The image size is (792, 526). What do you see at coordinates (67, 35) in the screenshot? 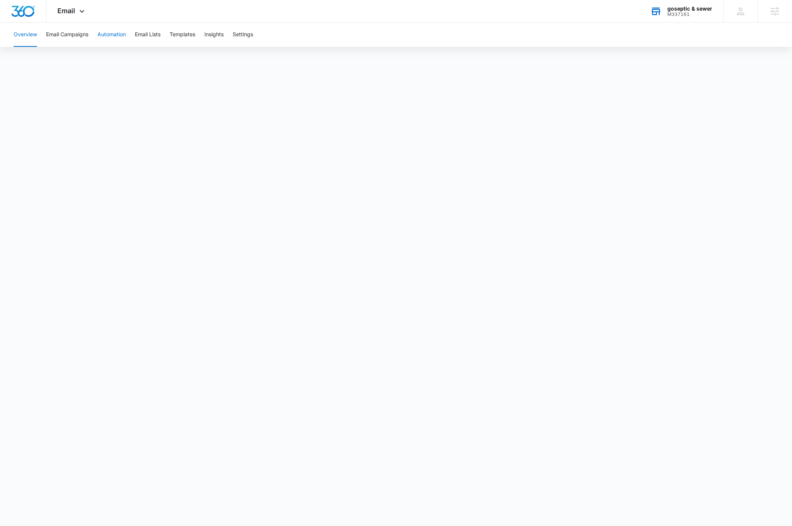
I see `button: Email Campaigns` at bounding box center [67, 35].